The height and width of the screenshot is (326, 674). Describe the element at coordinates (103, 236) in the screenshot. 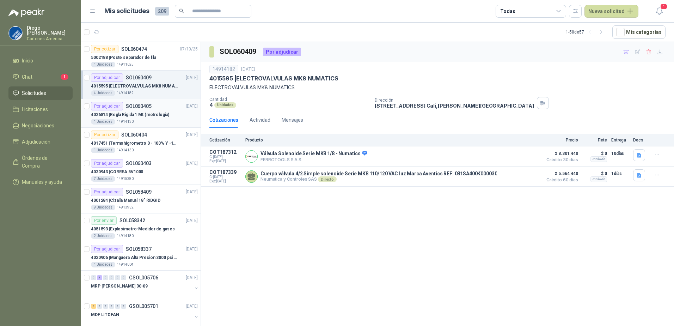

I see `div: 2 Unidades` at that location.